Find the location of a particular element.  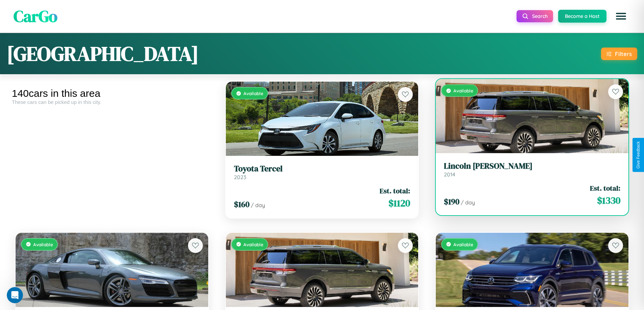

span: Search is located at coordinates (540, 16).